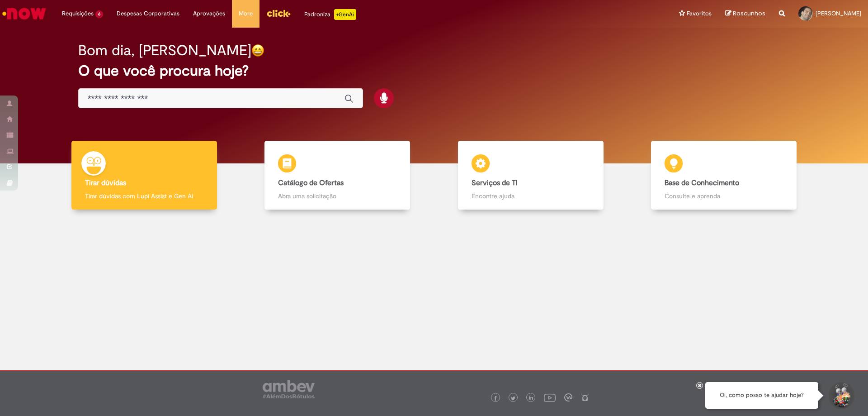 This screenshot has width=868, height=416. What do you see at coordinates (550, 397) in the screenshot?
I see `img: logo_footer_youtube.png` at bounding box center [550, 397].